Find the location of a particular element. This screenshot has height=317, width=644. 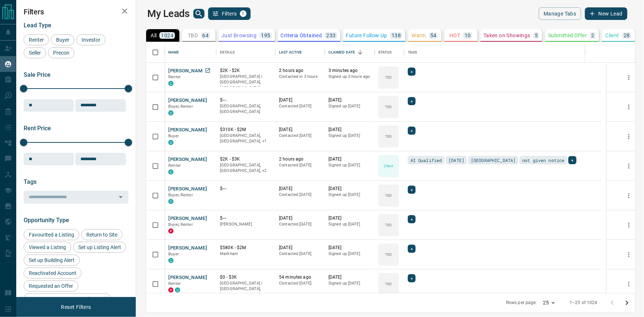

span: Opportunity Type is located at coordinates (46, 220).